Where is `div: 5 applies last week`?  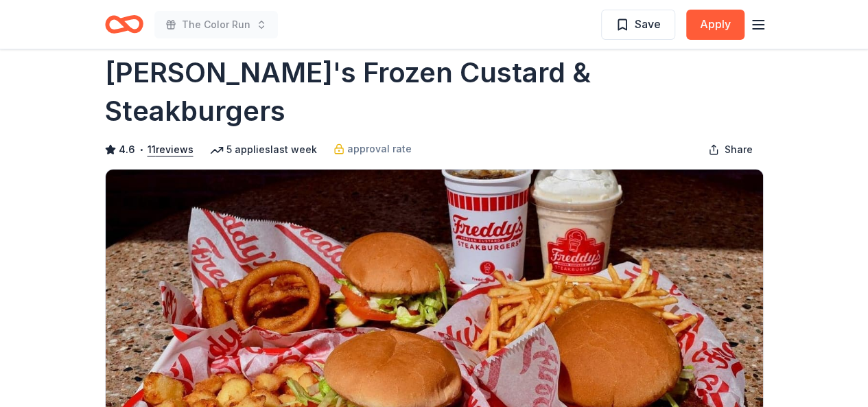 div: 5 applies last week is located at coordinates (263, 150).